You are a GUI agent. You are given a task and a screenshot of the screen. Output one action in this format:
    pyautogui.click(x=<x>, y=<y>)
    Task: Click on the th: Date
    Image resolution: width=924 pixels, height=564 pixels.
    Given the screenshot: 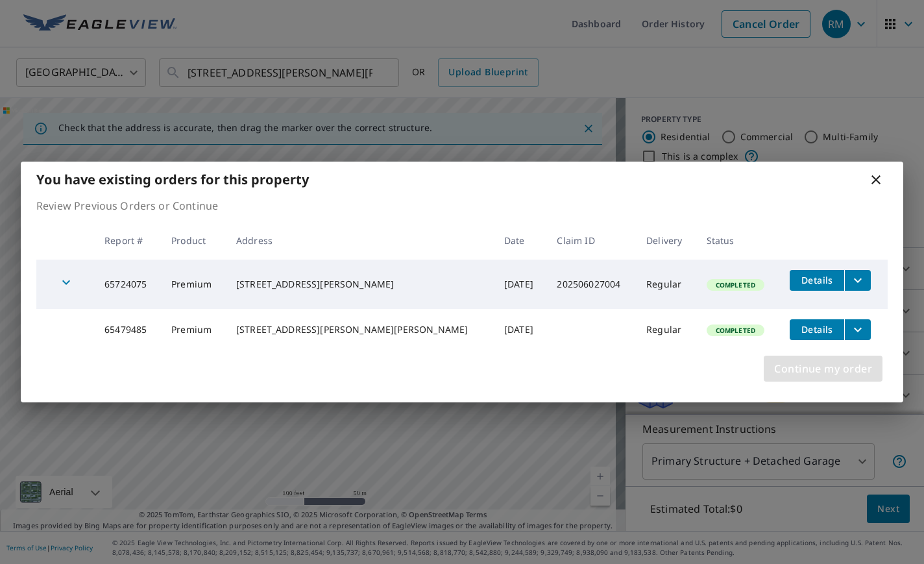 What is the action you would take?
    pyautogui.click(x=521, y=240)
    